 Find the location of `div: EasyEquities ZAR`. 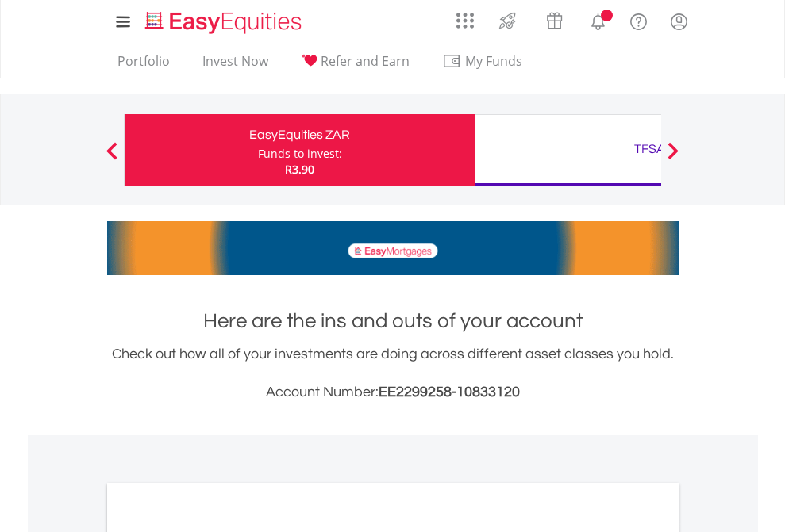

div: EasyEquities ZAR is located at coordinates (300, 135).